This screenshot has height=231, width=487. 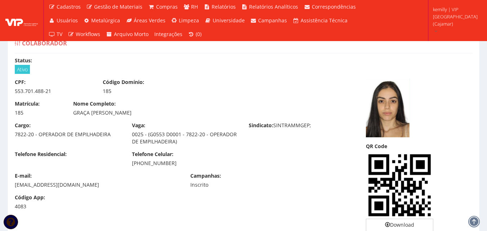 I want to click on a: Campanhas, so click(x=269, y=21).